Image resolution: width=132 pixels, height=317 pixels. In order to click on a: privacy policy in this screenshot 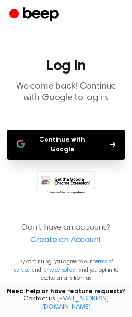, I will do `click(59, 270)`.